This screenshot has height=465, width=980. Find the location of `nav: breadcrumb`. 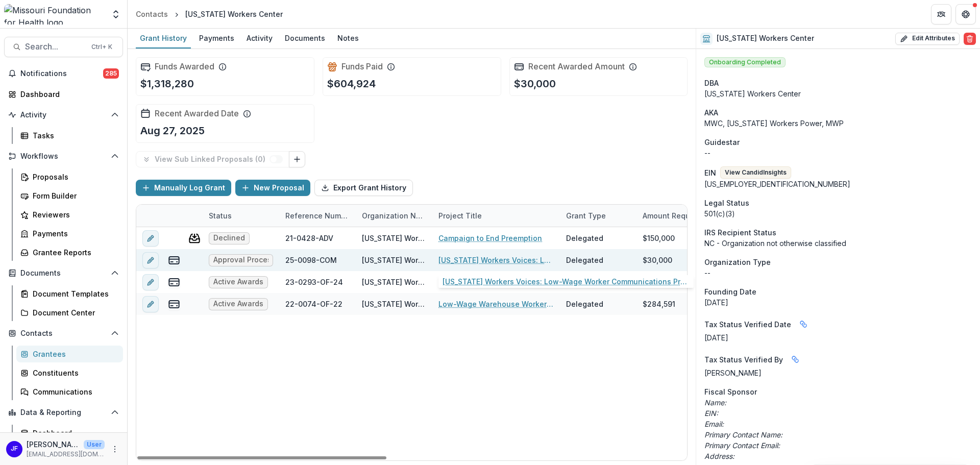

nav: breadcrumb is located at coordinates (210, 13).